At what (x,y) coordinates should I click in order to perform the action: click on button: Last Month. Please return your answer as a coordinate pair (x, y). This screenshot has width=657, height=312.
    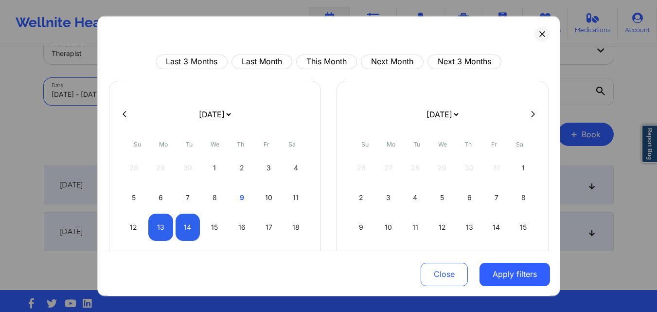
    Looking at the image, I should click on (262, 61).